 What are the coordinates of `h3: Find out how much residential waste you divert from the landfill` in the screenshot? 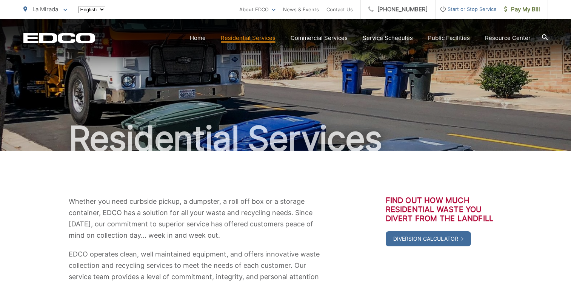 It's located at (444, 210).